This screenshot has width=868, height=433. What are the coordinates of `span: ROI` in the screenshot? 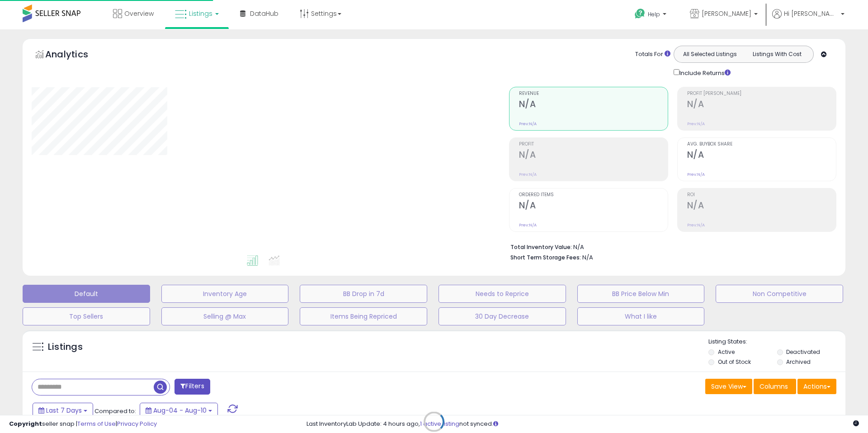 It's located at (761, 195).